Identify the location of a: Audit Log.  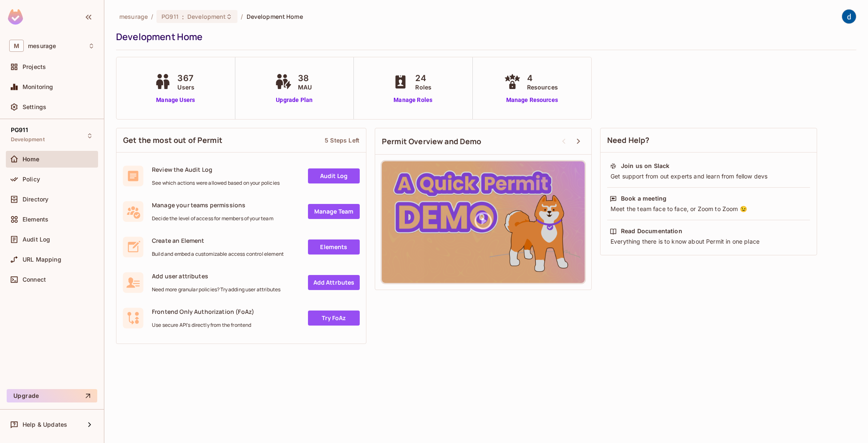
(334, 176).